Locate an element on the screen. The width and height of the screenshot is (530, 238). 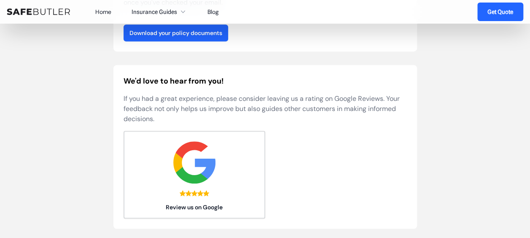
a: Get Quote is located at coordinates (500, 12).